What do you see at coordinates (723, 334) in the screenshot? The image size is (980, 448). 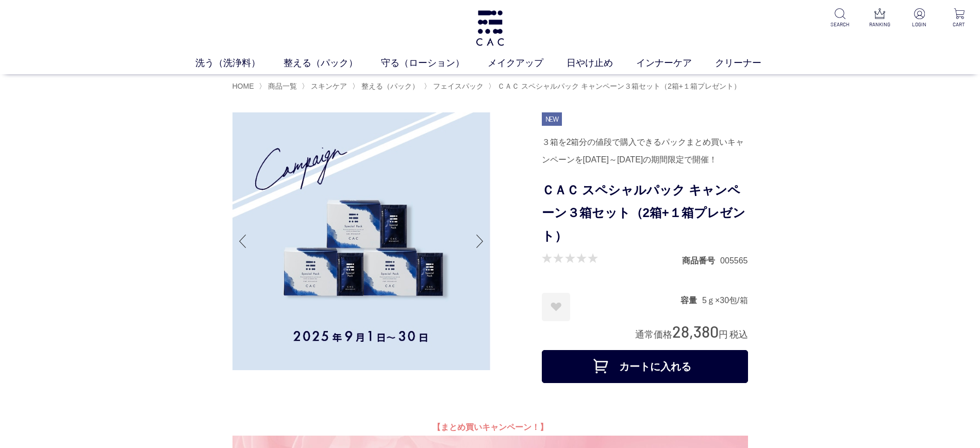 I see `span: 円` at bounding box center [723, 334].